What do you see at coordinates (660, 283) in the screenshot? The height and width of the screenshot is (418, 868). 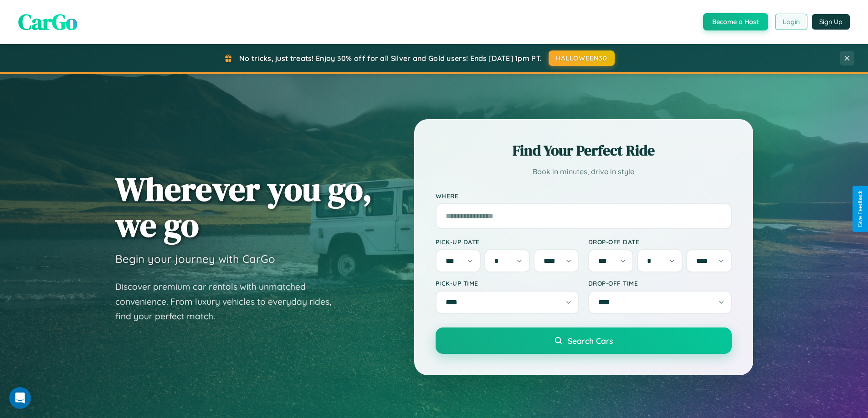 I see `label: Drop-off Time` at bounding box center [660, 283].